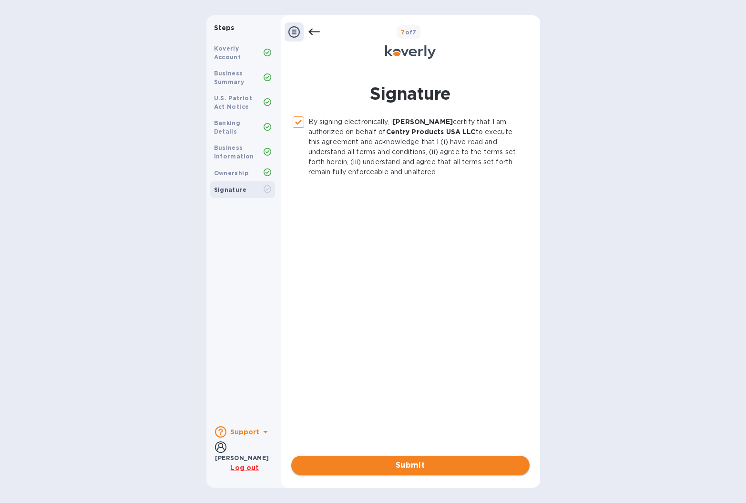  Describe the element at coordinates (227, 52) in the screenshot. I see `b: Koverly Account` at that location.